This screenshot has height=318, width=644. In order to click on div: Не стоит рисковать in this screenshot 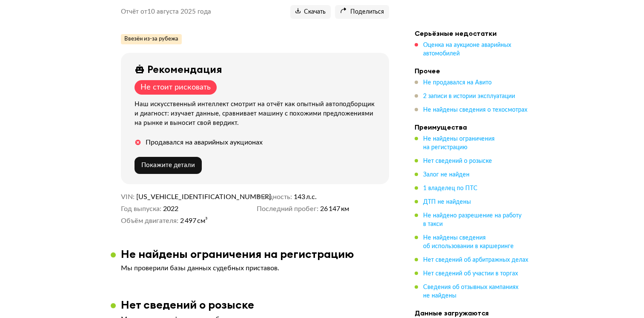, I will do `click(175, 87)`.